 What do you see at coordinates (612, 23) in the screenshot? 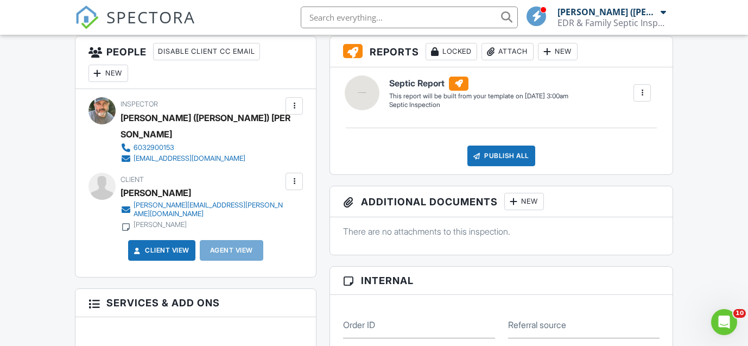
I see `div: EDR & Family Septic Inspections LLC` at bounding box center [612, 23].